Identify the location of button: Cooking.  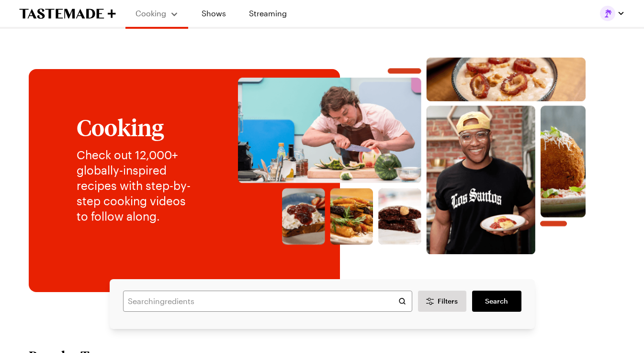
(157, 13).